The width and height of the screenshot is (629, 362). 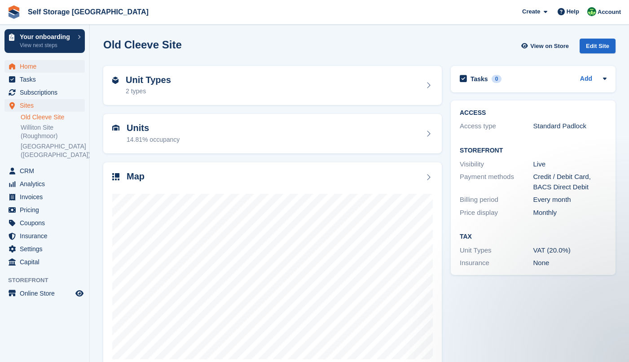 I want to click on div: 2 types, so click(x=148, y=91).